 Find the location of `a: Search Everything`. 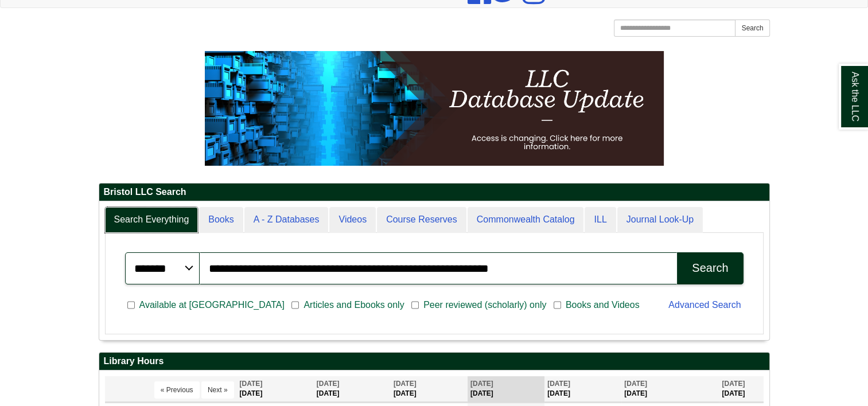

a: Search Everything is located at coordinates (152, 219).